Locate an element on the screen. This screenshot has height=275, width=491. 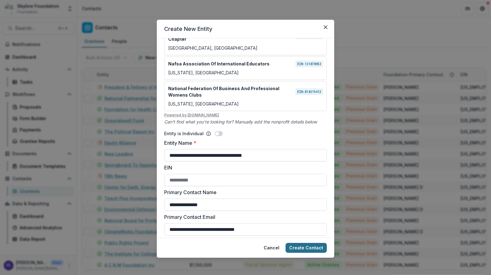
label: EIN is located at coordinates (244, 167).